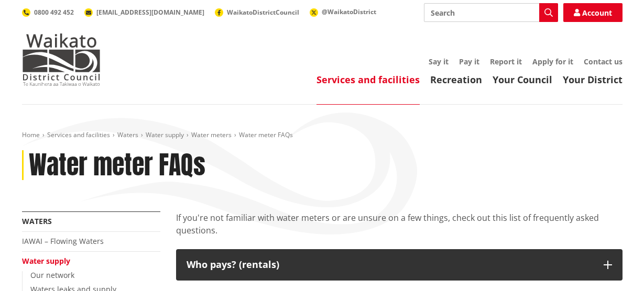 The image size is (644, 291). What do you see at coordinates (399, 230) in the screenshot?
I see `div: If you're not familiar with water meters or are unsure on a few things, check out this list of fr...` at bounding box center [399, 230].